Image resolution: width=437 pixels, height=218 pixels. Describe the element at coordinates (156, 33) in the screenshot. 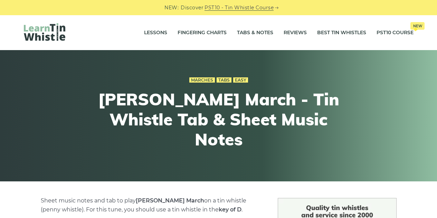

I see `a: Lessons` at that location.